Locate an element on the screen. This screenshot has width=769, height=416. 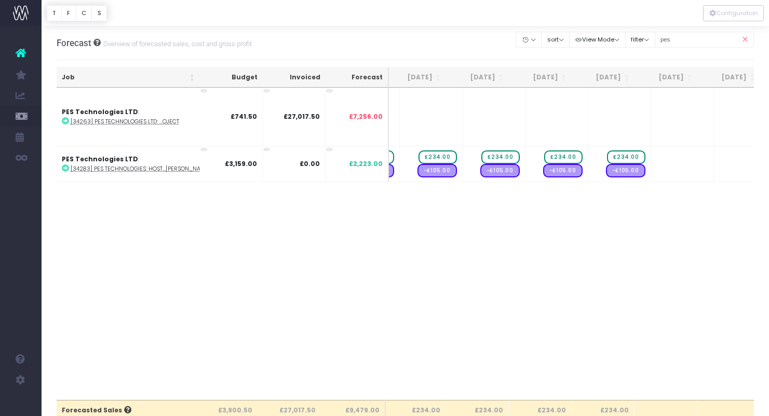
strong: £27,017.50 is located at coordinates (302, 116).